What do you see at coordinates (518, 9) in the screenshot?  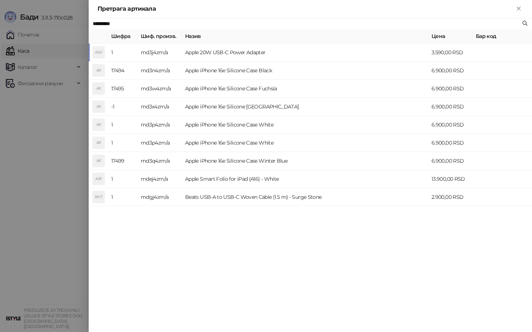 I see `button: Close` at bounding box center [518, 9].